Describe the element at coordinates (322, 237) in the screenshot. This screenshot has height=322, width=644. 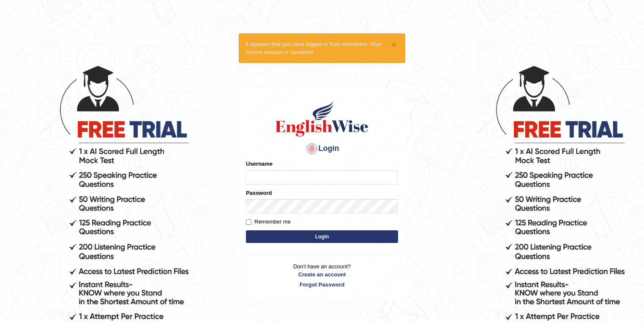
I see `button: Login` at that location.